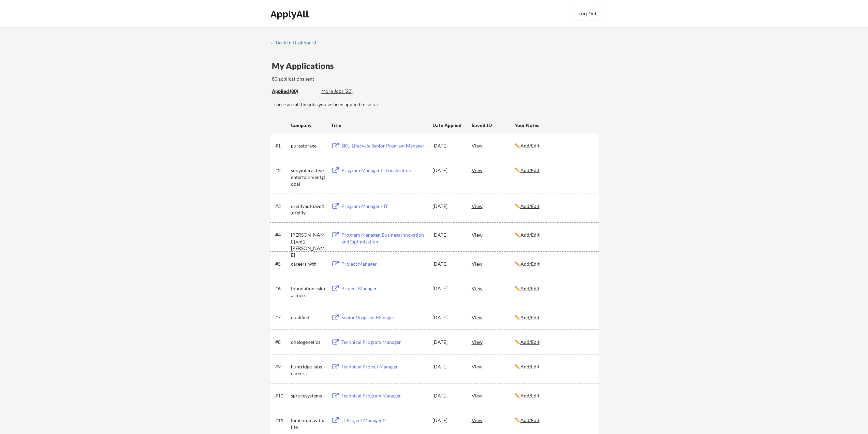  I want to click on div: #5, so click(282, 264).